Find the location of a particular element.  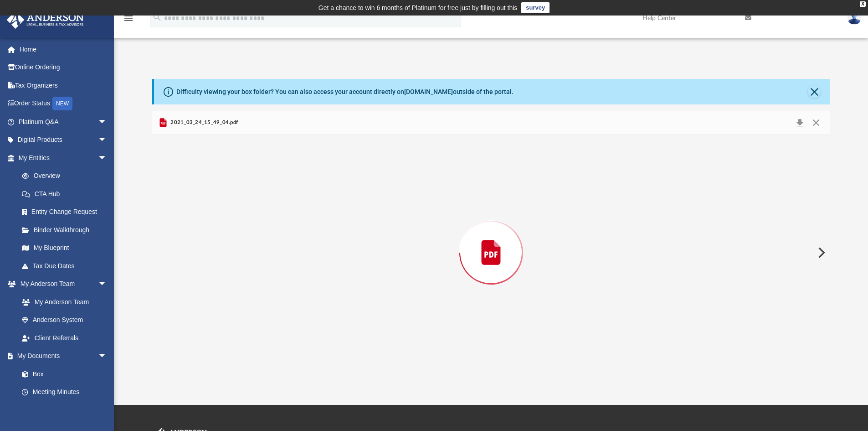

a: Platinum Q&Aarrow_drop_down is located at coordinates (63, 122).